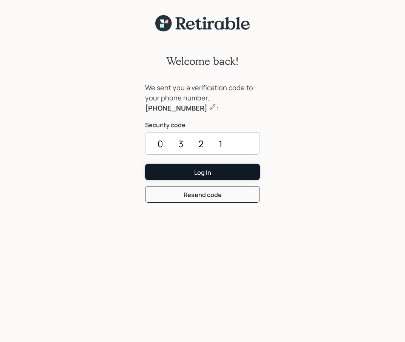 Image resolution: width=405 pixels, height=342 pixels. What do you see at coordinates (202, 125) in the screenshot?
I see `label: Security code` at bounding box center [202, 125].